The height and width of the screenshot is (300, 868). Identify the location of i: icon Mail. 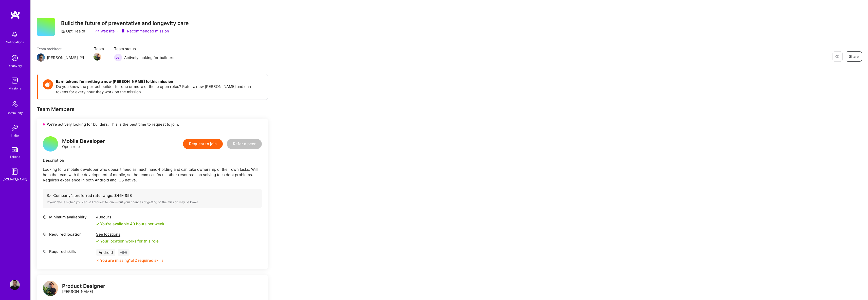
(82, 58).